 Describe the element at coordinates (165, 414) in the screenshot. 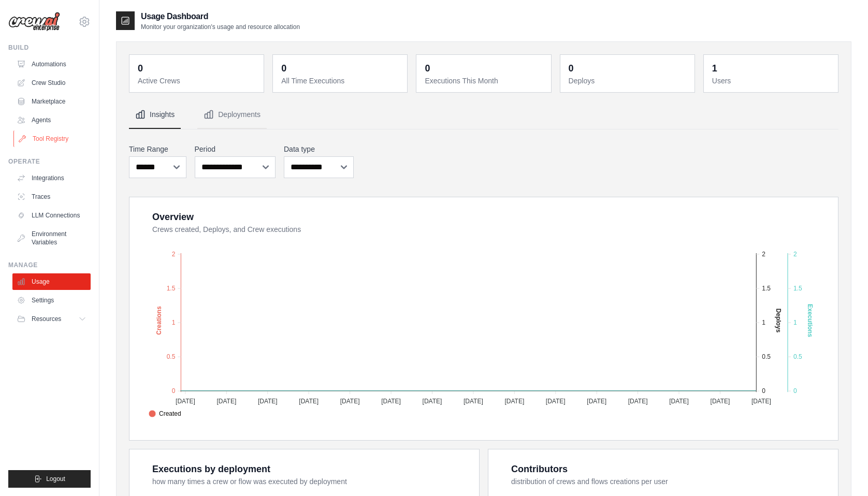

I see `span: Created` at that location.